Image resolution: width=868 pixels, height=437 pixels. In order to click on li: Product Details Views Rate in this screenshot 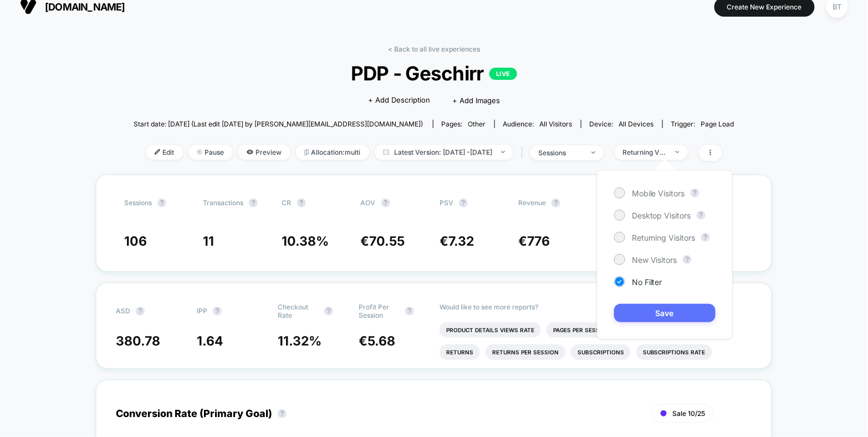, I will do `click(490, 330)`.